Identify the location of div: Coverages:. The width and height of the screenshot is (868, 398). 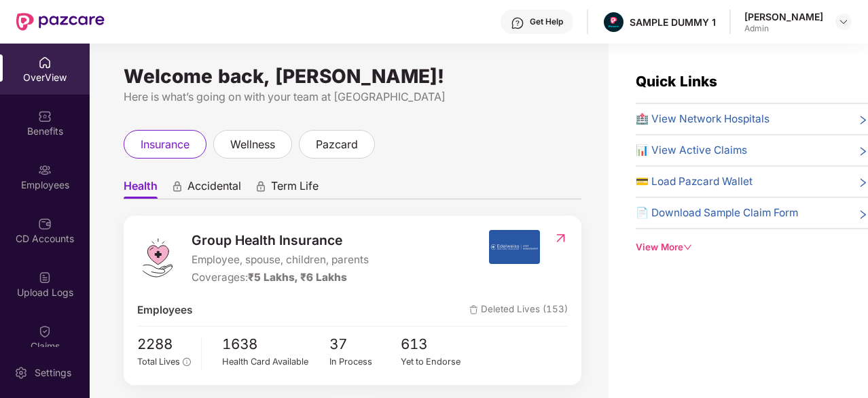
(280, 277).